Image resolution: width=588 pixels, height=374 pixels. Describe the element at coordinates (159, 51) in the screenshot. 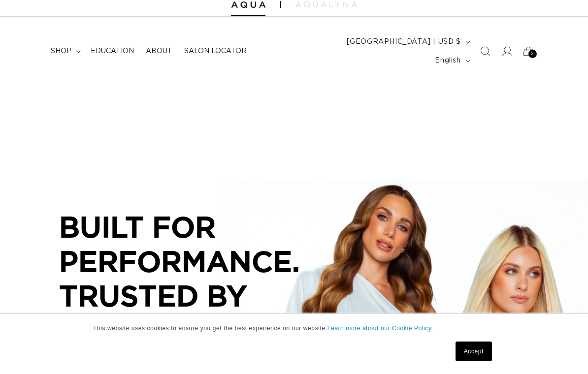

I see `span: About` at that location.